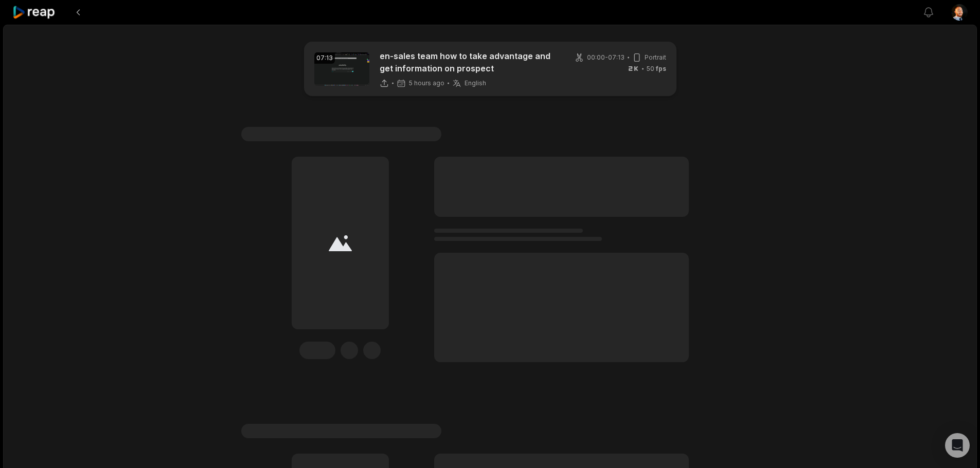 This screenshot has width=980, height=468. I want to click on span: English, so click(475, 83).